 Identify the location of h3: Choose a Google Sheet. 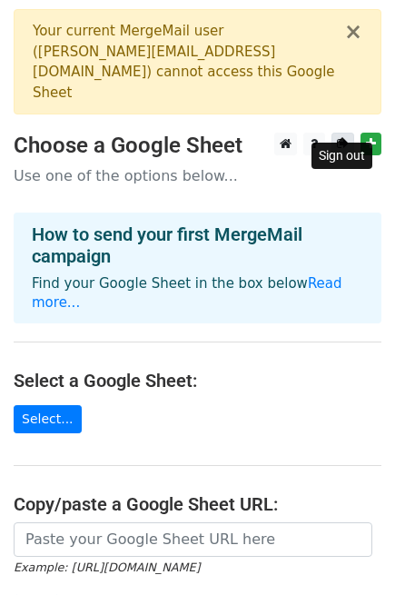
(197, 145).